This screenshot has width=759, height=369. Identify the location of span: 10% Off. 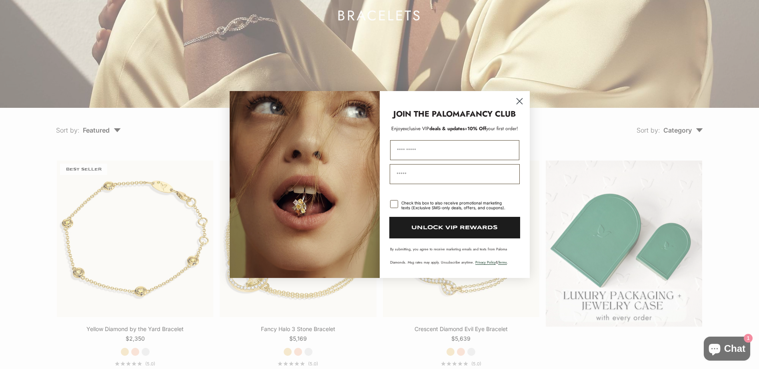
(476, 129).